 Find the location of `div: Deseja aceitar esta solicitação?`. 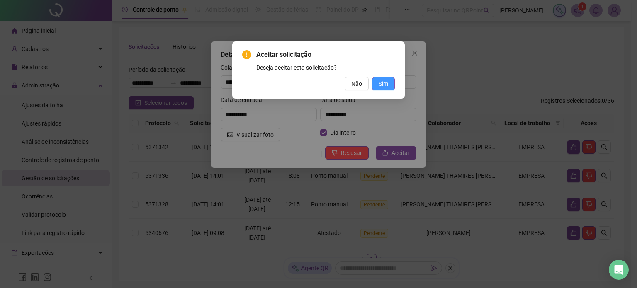

div: Deseja aceitar esta solicitação? is located at coordinates (326, 68).